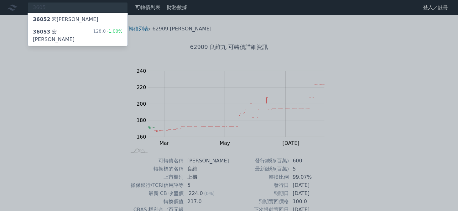 This screenshot has height=211, width=458. Describe the element at coordinates (108, 36) in the screenshot. I see `div: 128.0` at that location.